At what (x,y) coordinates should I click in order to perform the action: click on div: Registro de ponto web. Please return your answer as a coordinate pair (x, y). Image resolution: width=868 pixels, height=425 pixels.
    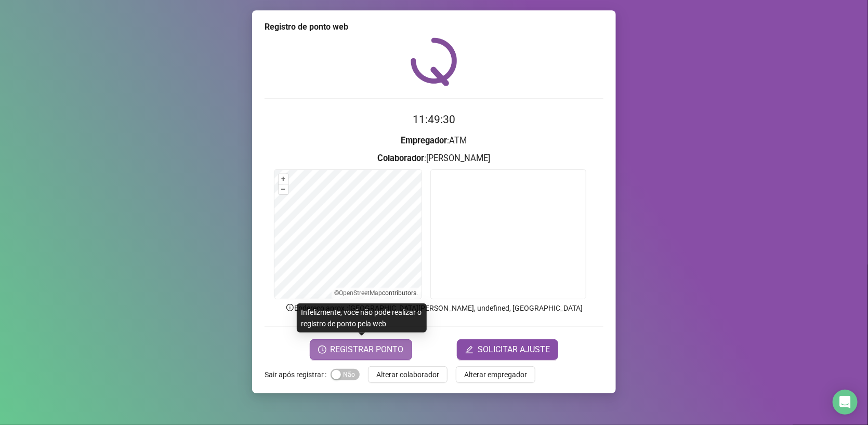
    Looking at the image, I should click on (434, 27).